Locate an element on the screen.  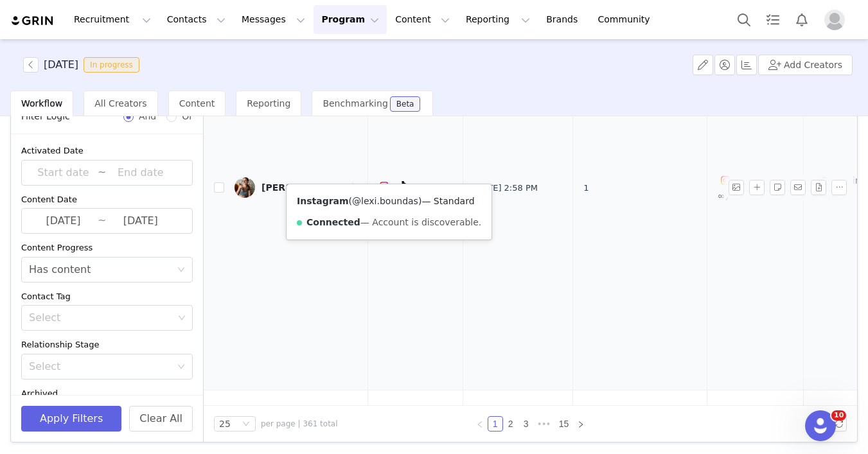
li: 3 is located at coordinates (527, 424).